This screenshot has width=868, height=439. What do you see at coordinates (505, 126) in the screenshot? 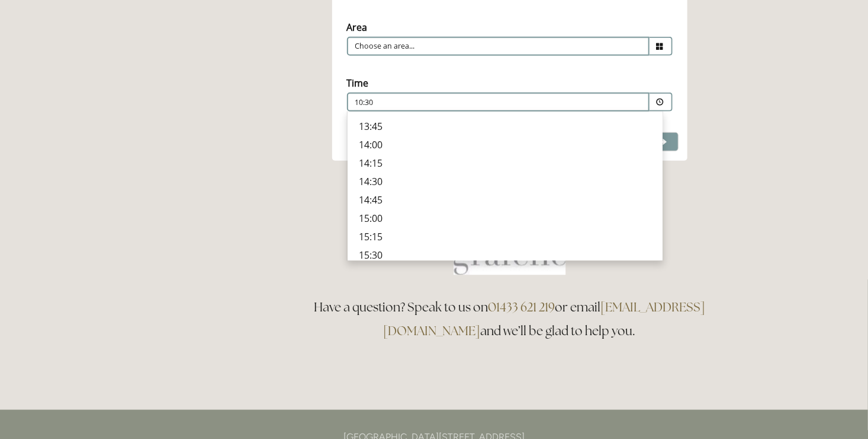
I see `p: 13:45` at bounding box center [505, 126].